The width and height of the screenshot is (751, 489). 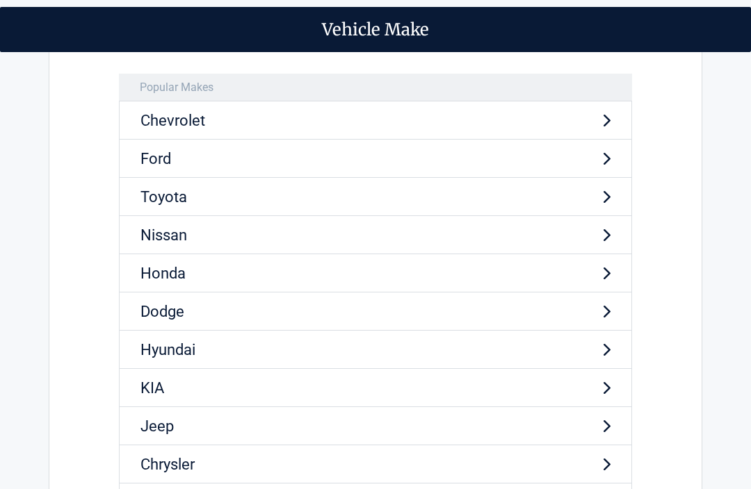 What do you see at coordinates (375, 197) in the screenshot?
I see `a: Toyota` at bounding box center [375, 197].